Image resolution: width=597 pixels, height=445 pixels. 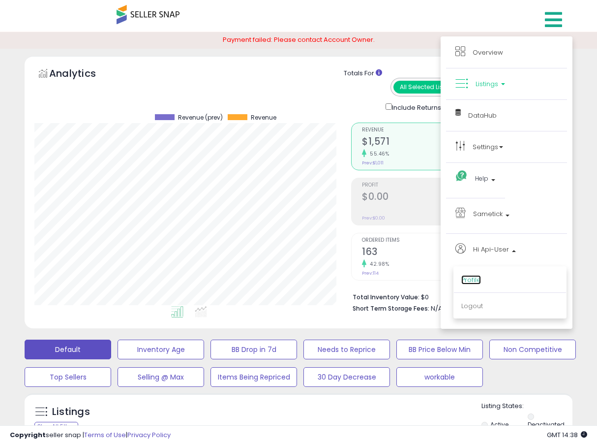 What do you see at coordinates (429, 87) in the screenshot?
I see `button: All Selected Listings` at bounding box center [429, 87].